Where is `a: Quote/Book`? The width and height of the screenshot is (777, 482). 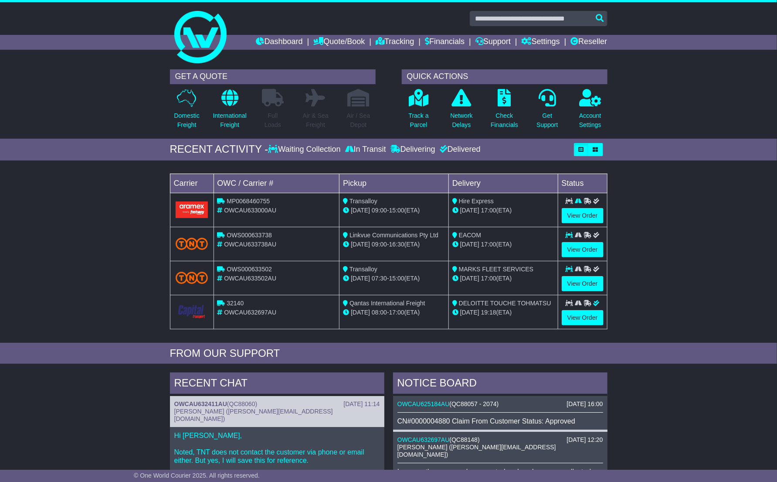
a: Quote/Book is located at coordinates (339, 42).